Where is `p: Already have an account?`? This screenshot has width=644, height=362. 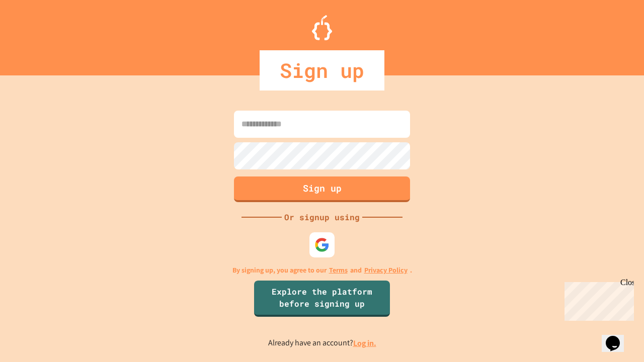 p: Already have an account? is located at coordinates (322, 343).